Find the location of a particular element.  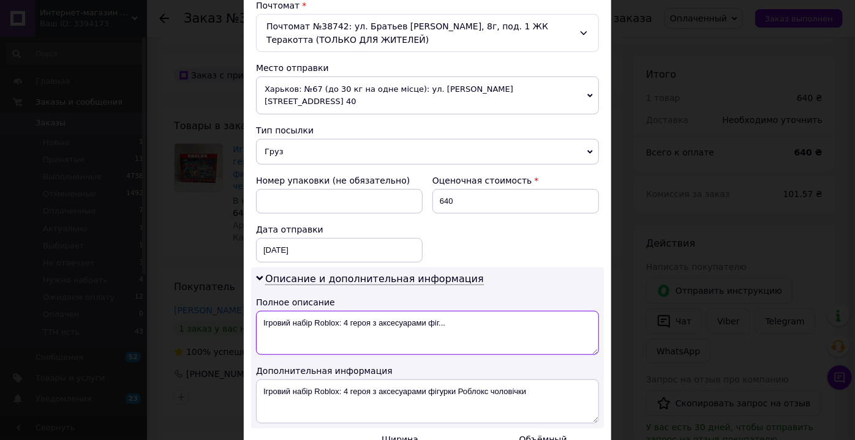

span: Описание и дополнительная информация is located at coordinates (374, 279).